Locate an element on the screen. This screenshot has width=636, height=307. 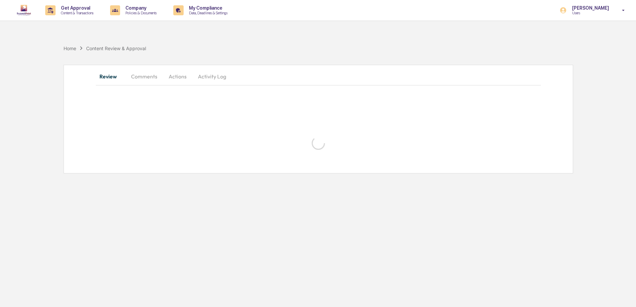
p: Users is located at coordinates (589, 13).